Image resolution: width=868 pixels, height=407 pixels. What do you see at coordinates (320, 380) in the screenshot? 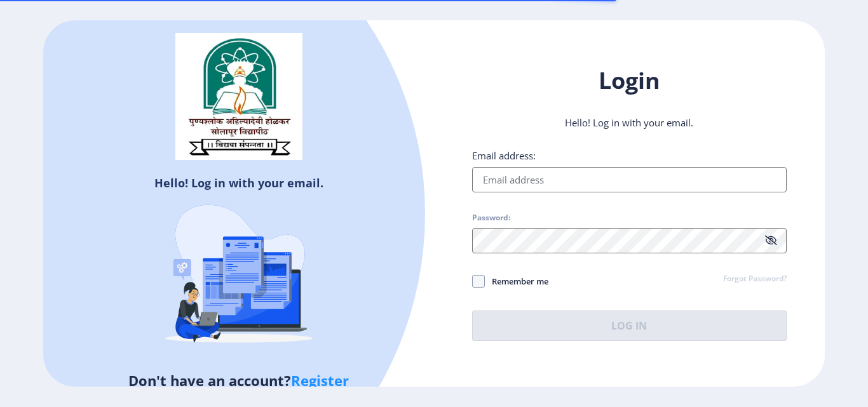
I see `a: Register` at bounding box center [320, 380].